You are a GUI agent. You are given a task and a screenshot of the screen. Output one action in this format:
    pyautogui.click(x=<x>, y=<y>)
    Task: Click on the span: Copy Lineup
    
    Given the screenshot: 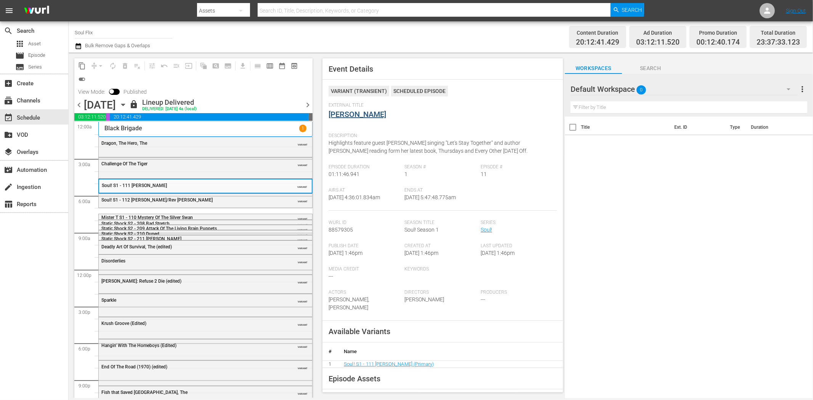 What is the action you would take?
    pyautogui.click(x=82, y=66)
    